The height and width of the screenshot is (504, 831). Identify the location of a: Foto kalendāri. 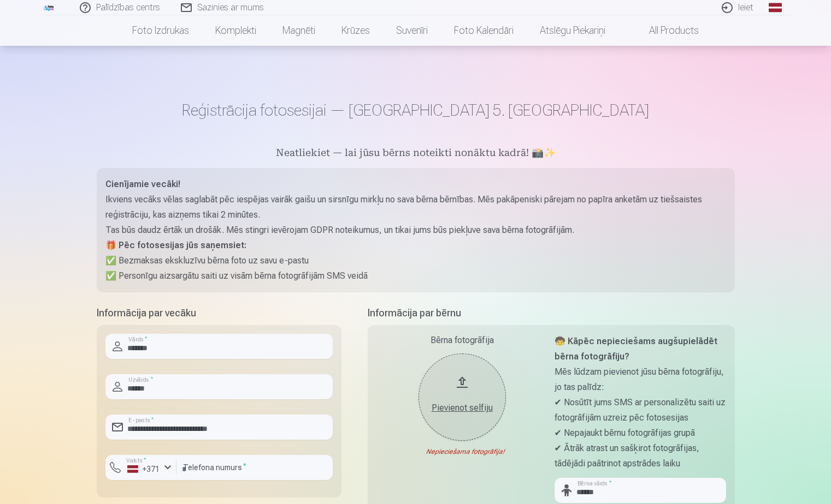
(483, 31).